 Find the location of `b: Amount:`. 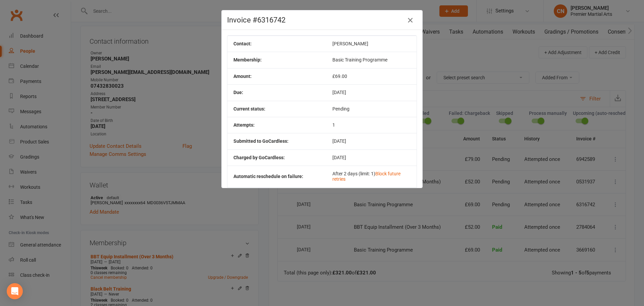

b: Amount: is located at coordinates (243, 76).